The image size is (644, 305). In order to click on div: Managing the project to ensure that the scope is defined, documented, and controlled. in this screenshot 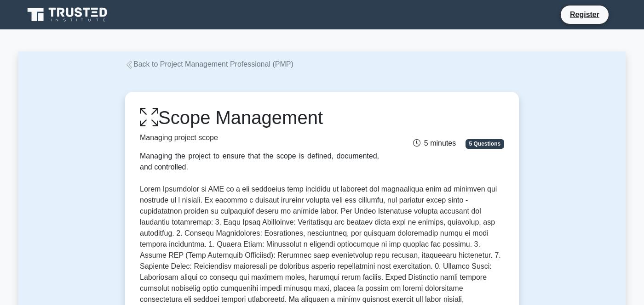, I will do `click(259, 161)`.